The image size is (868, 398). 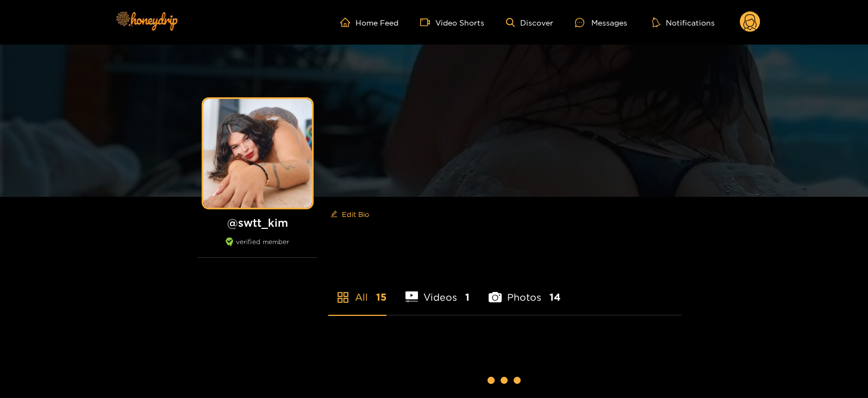 What do you see at coordinates (428, 22) in the screenshot?
I see `span: video-camera` at bounding box center [428, 22].